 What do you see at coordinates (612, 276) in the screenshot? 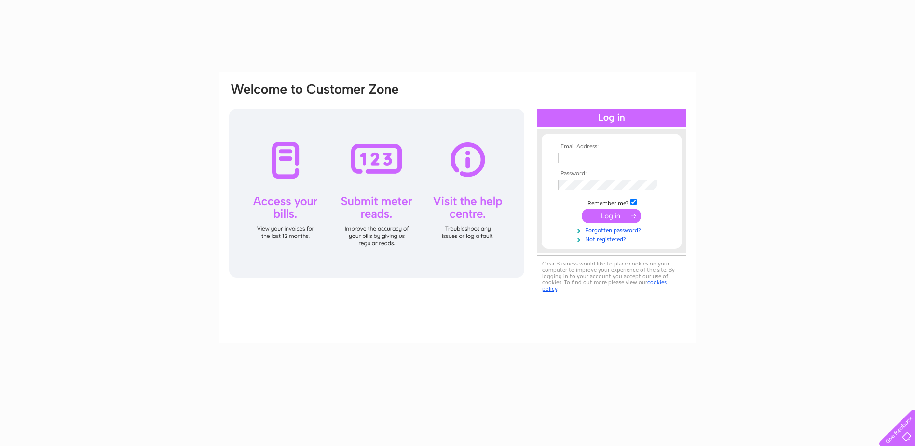
I see `div: Clear Business would like to place cookies on your computer to improve your experience of the sit...` at bounding box center [612, 276].